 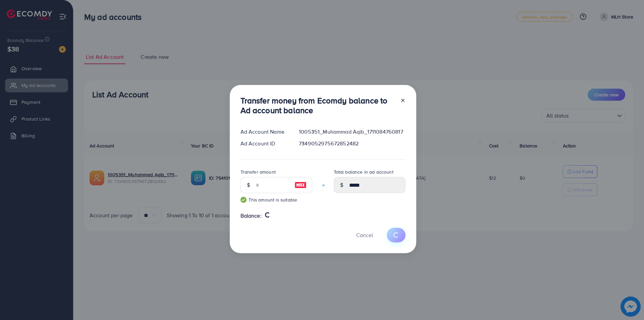 What do you see at coordinates (364, 172) in the screenshot?
I see `label: Total balance in ad account` at bounding box center [364, 172].